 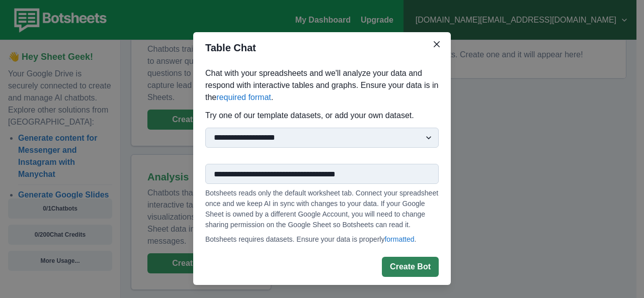 I want to click on button: Close, so click(x=437, y=44).